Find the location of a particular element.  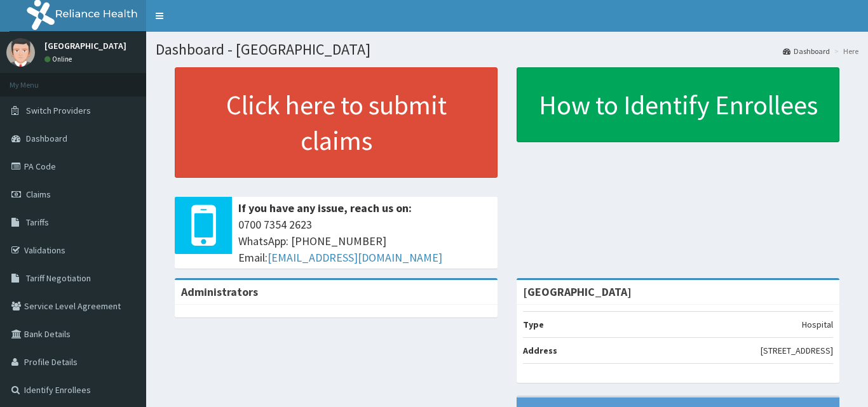

p: Hospital is located at coordinates (817, 325).